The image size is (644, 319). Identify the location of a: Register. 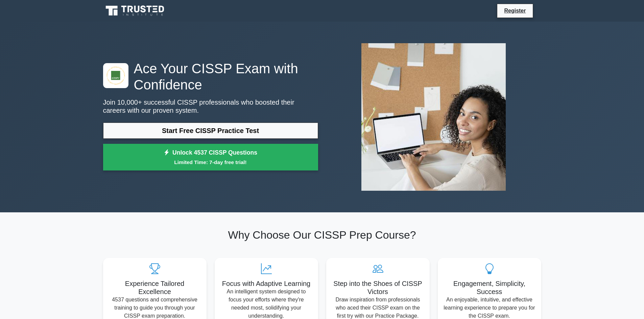
(515, 11).